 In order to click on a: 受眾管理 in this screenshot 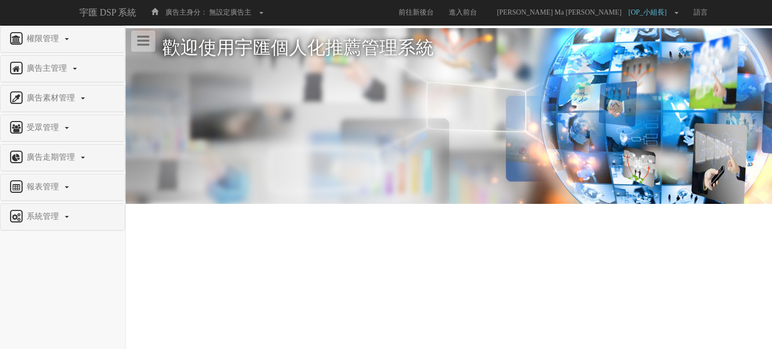, I will do `click(62, 128)`.